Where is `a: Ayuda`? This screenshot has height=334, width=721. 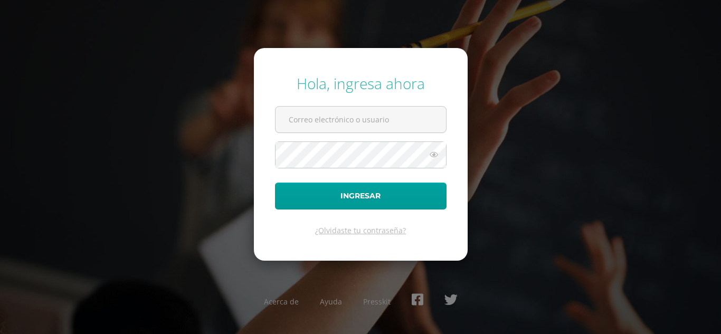 a: Ayuda is located at coordinates (331, 301).